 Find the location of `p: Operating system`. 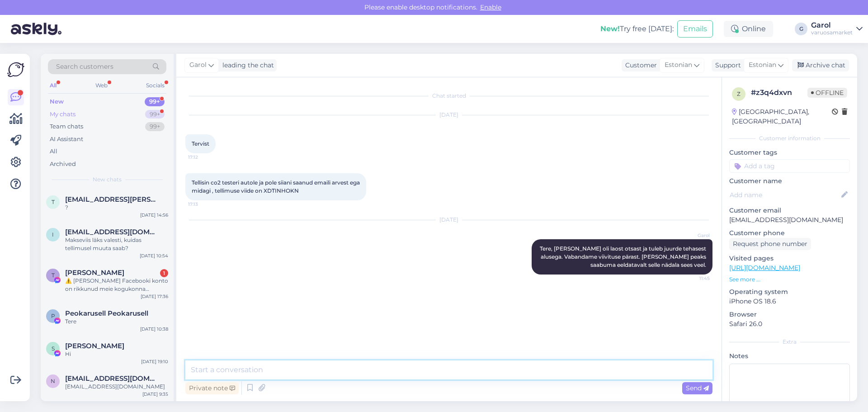

p: Operating system is located at coordinates (789, 292).